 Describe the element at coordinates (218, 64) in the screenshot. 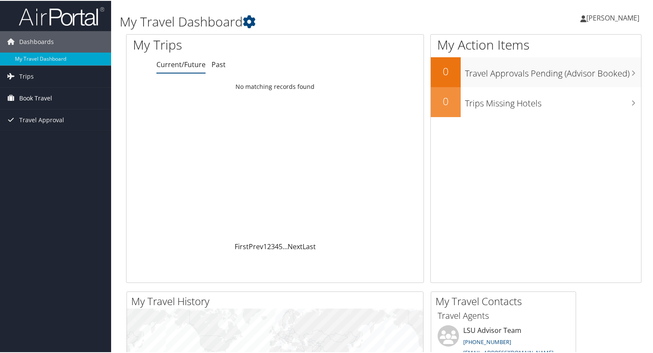

I see `a: Past` at that location.